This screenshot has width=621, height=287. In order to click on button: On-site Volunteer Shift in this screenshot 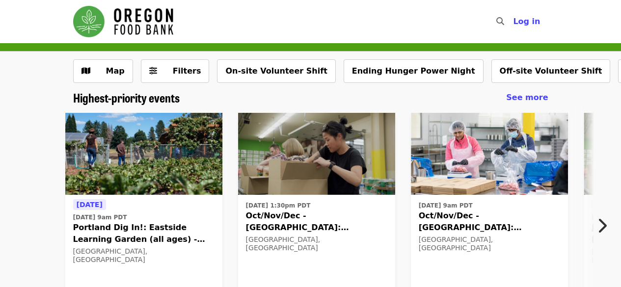, I will do `click(276, 71)`.